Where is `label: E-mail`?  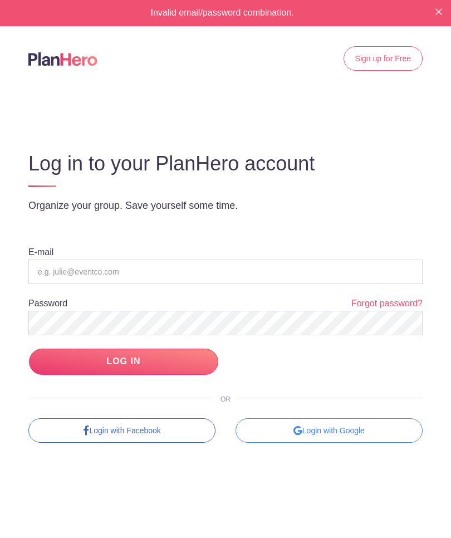
label: E-mail is located at coordinates (41, 252).